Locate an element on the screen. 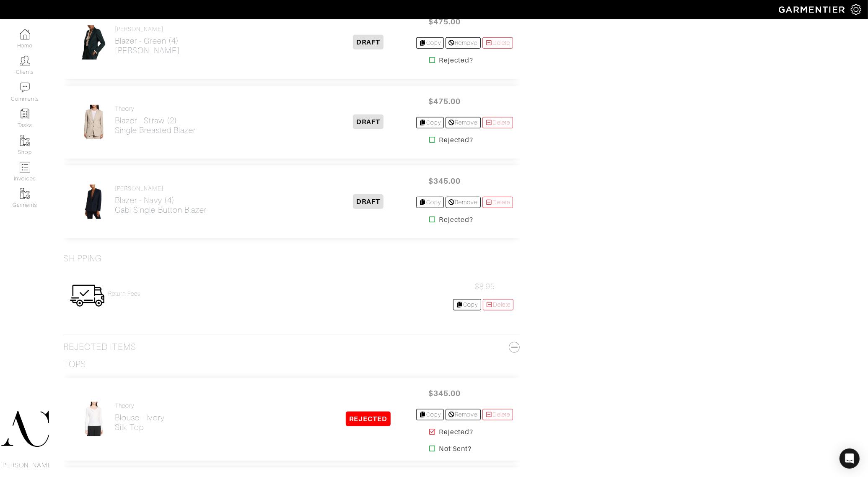  img: C27Cru7bPqa1HnYxJDFbwQb1 is located at coordinates (94, 202).